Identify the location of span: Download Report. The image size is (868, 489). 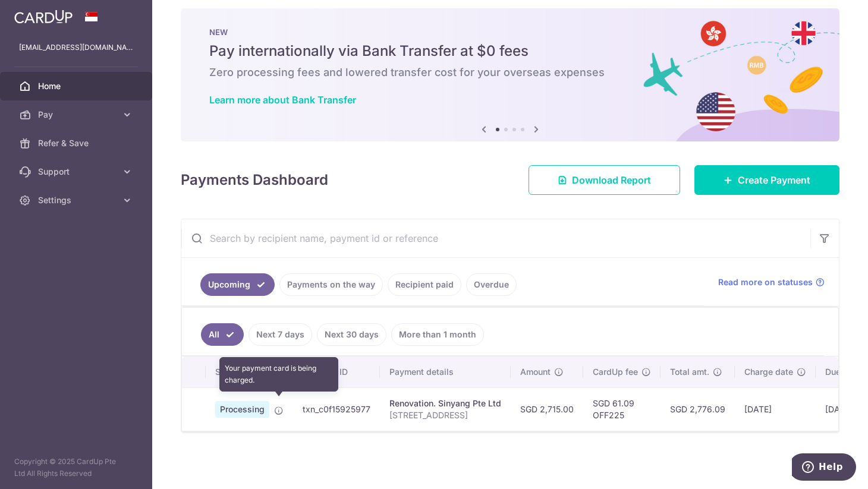
(611, 180).